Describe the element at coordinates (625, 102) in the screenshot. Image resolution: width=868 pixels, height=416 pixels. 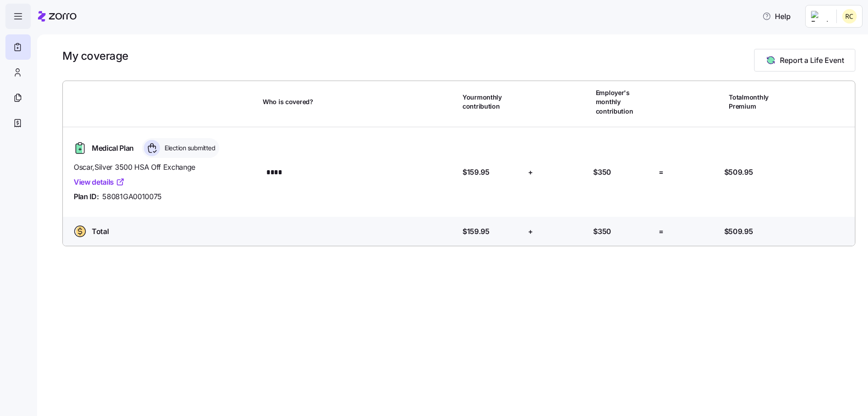
I see `span: Employer's monthly contribution` at that location.